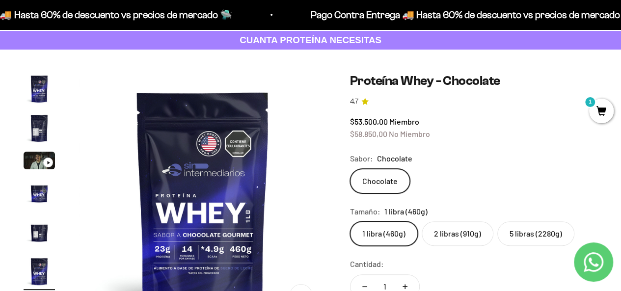 Image resolution: width=621 pixels, height=291 pixels. What do you see at coordinates (39, 90) in the screenshot?
I see `button: Ir al artículo 1` at bounding box center [39, 90].